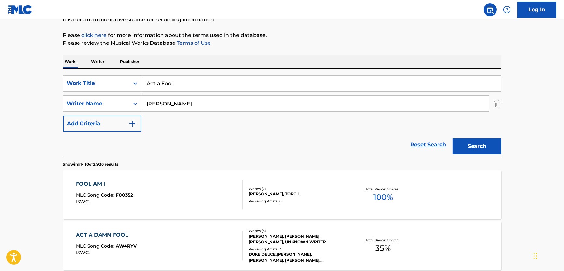  Describe the element at coordinates (102, 124) in the screenshot. I see `button: Add Criteria` at that location.